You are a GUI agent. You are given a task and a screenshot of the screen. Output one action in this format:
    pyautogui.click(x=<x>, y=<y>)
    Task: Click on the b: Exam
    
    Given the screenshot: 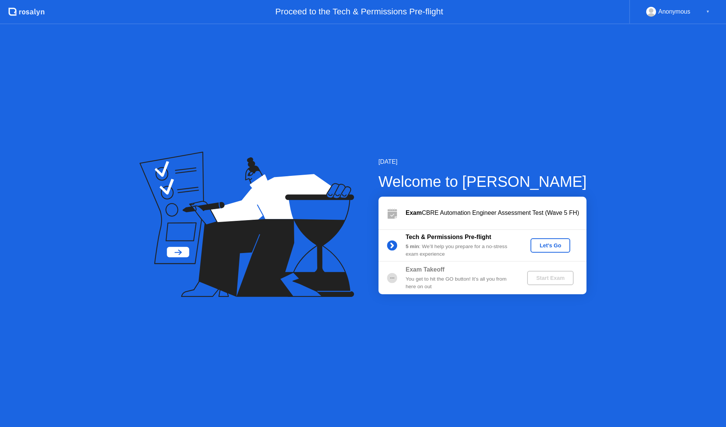 What is the action you would take?
    pyautogui.click(x=414, y=213)
    